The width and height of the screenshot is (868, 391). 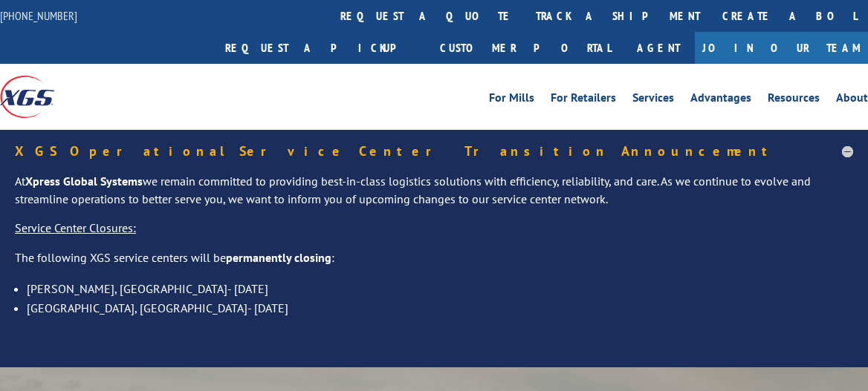 What do you see at coordinates (793, 100) in the screenshot?
I see `a: Resources` at bounding box center [793, 100].